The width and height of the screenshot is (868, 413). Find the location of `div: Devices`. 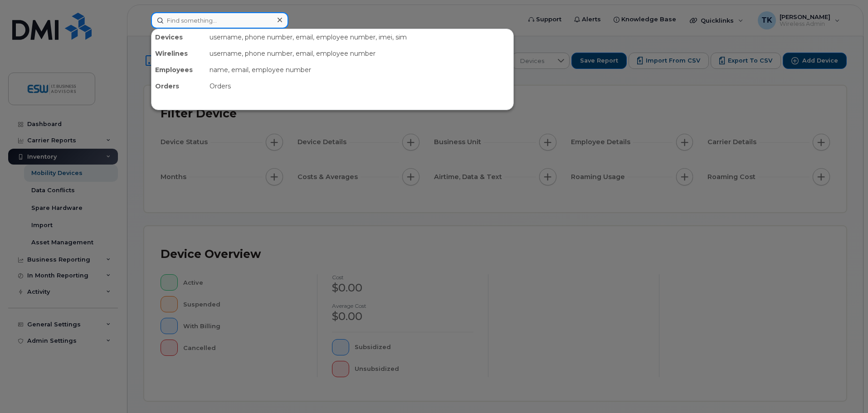

div: Devices is located at coordinates (179, 37).